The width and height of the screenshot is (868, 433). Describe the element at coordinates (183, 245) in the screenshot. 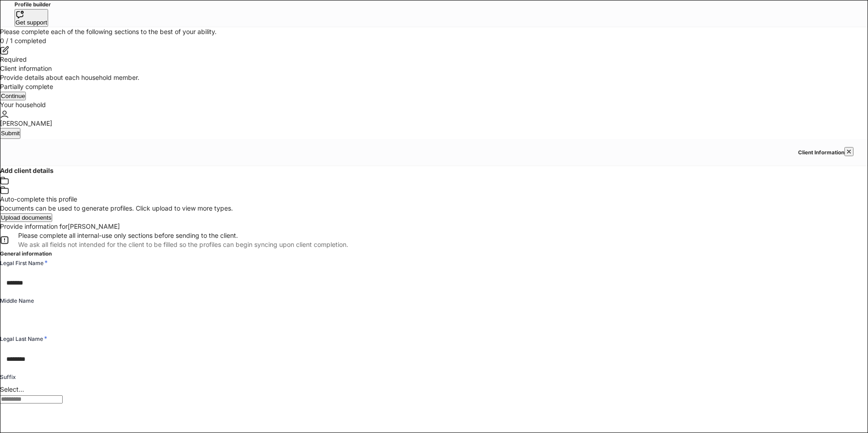

I see `p: We ask all fields not intended for the client to be filled so the profiles can begin syncing upon...` at that location.